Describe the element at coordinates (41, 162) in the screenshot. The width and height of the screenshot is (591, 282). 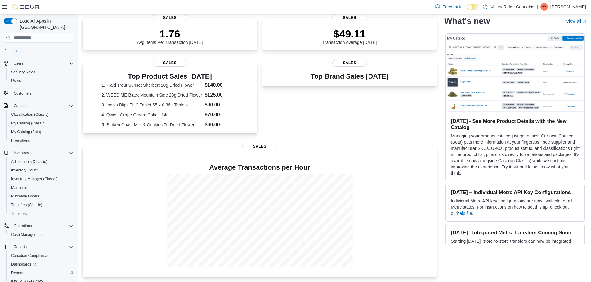
I see `button: Adjustments (Classic)` at that location.